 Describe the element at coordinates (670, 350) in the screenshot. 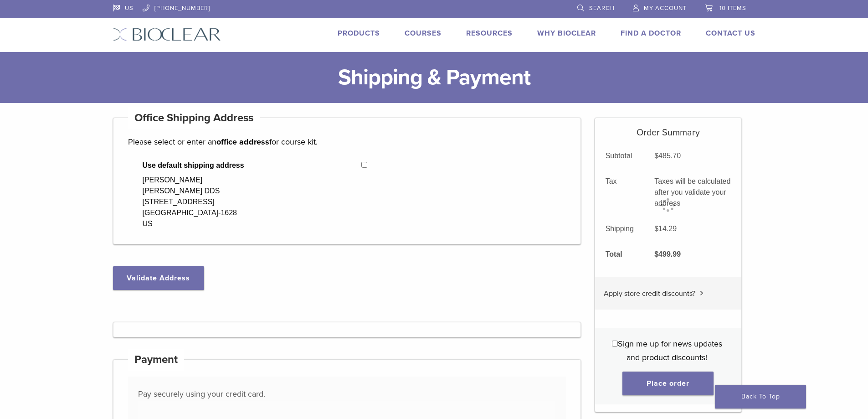

I see `span: Sign me up for news updates and product discounts!` at that location.